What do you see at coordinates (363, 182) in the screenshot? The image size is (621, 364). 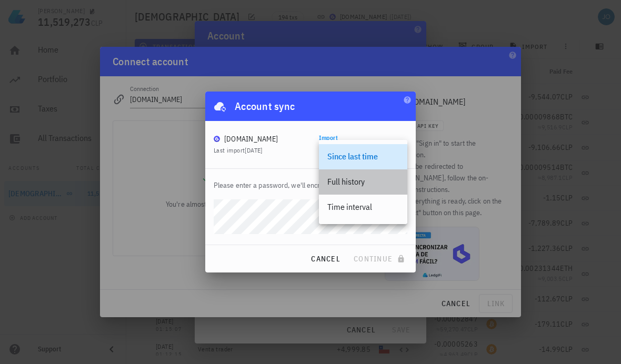 I see `div: Full history` at bounding box center [363, 182].